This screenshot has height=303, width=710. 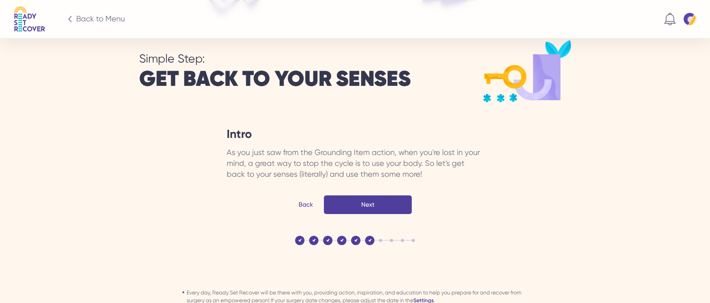 I want to click on img: Logo, so click(x=30, y=19).